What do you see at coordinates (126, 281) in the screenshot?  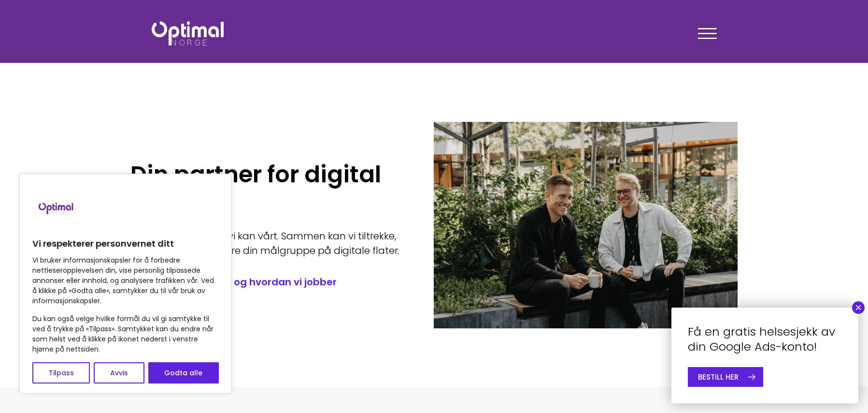 I see `p: Vi bruker informasjonskapsler for å forbedre nettleseropplevelsen din, vise personlig tilpassede ...` at bounding box center [126, 281].